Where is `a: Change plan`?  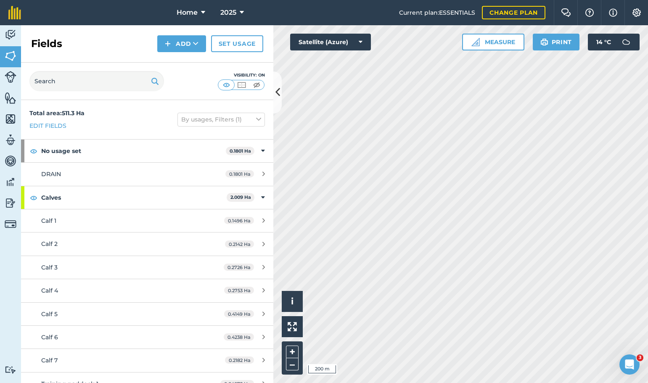 a: Change plan is located at coordinates (514, 13).